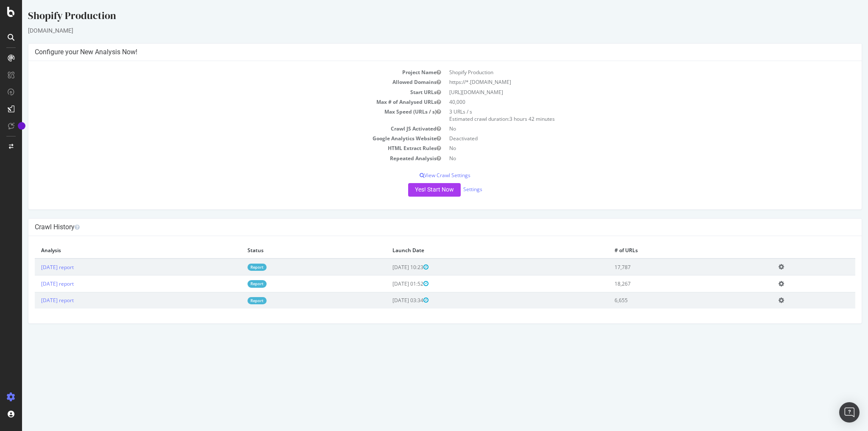 The width and height of the screenshot is (868, 431). What do you see at coordinates (218, 72) in the screenshot?
I see `td: Project Name` at bounding box center [218, 72].